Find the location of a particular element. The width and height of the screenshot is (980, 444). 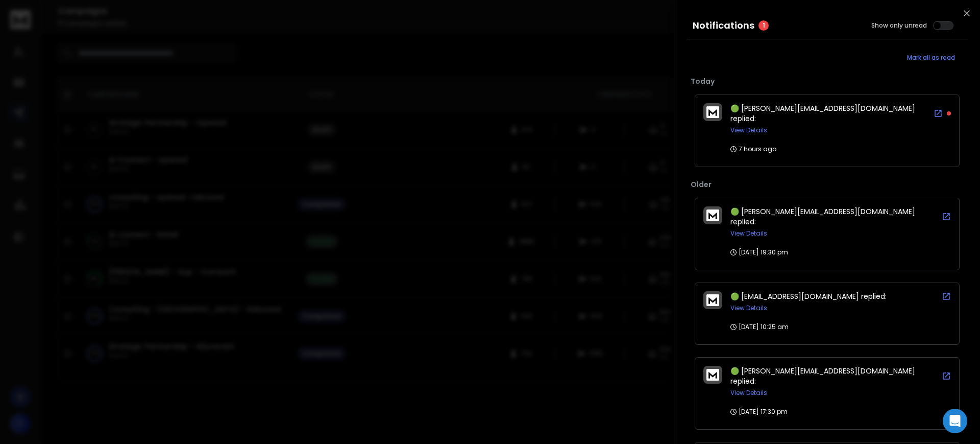

button: Mark all as read is located at coordinates (931, 58).